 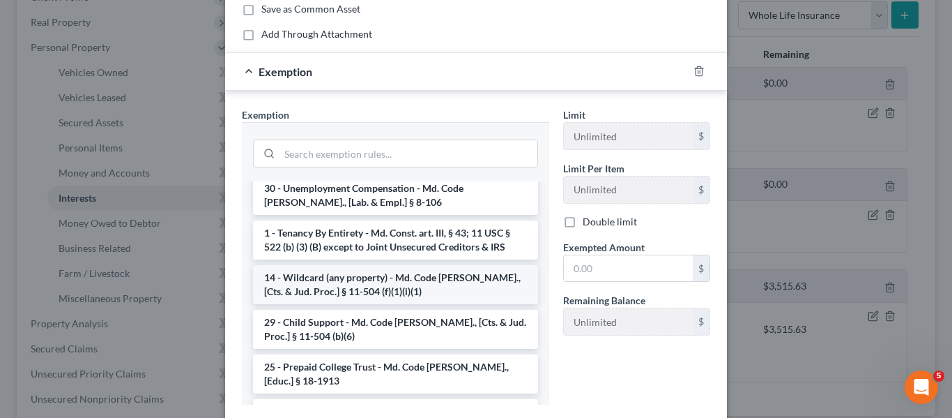 What do you see at coordinates (409, 153) in the screenshot?
I see `input: Search exemption rules...` at bounding box center [409, 153].